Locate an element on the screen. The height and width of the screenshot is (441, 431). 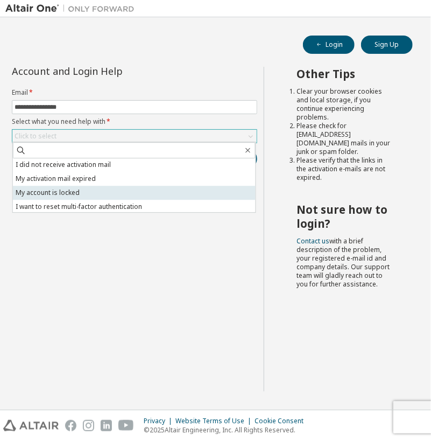
span: with a brief description of the problem, your registered e-mail id and company details. Our suppo... is located at coordinates (343, 262).